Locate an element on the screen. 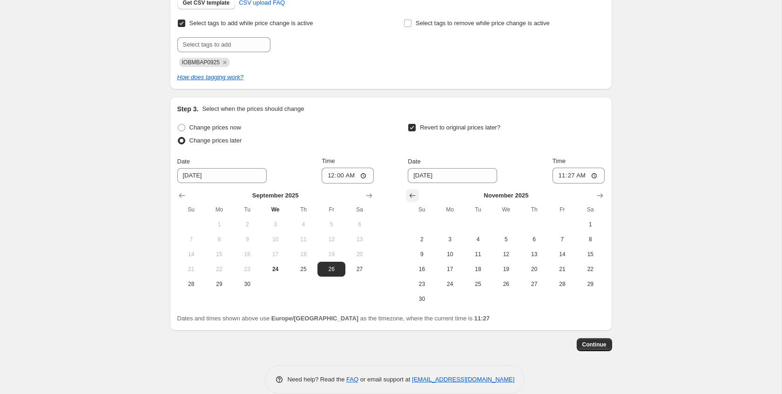 The width and height of the screenshot is (782, 394). button: Tuesday September 30 2025 is located at coordinates (247, 284).